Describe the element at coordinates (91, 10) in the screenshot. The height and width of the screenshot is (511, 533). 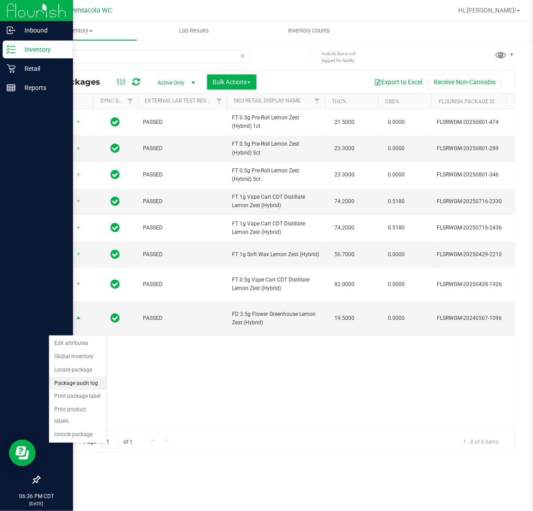
I see `span: Pensacola WC` at that location.